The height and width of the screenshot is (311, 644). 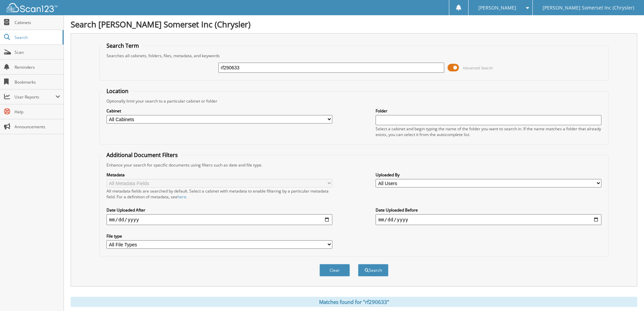 I want to click on span: Announcements, so click(x=37, y=127).